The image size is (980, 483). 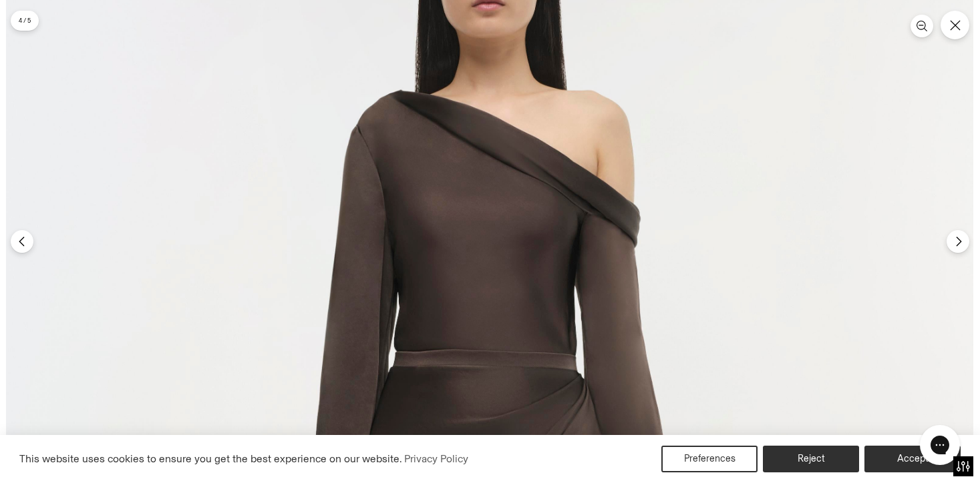 I want to click on div: 4 / 5, so click(x=25, y=21).